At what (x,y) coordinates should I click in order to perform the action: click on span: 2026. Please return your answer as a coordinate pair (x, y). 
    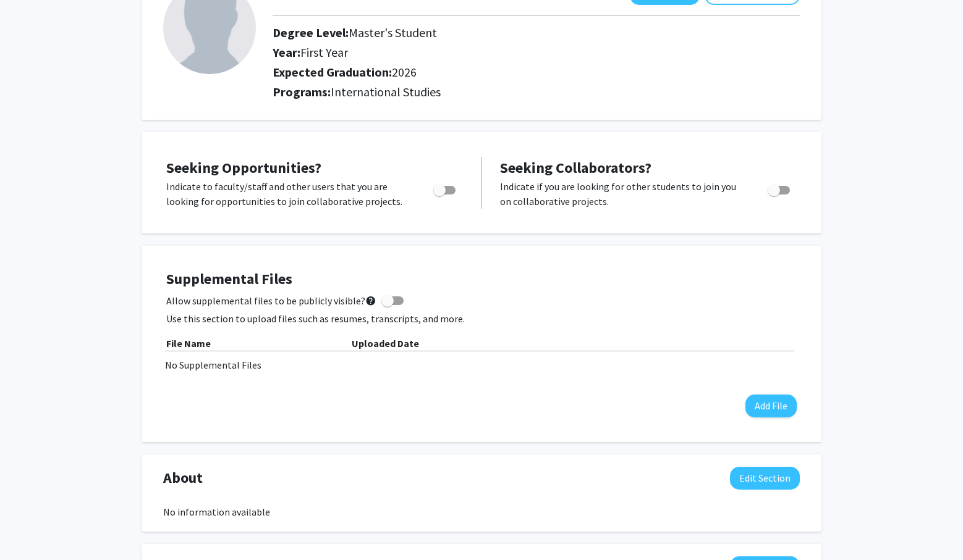
    Looking at the image, I should click on (404, 71).